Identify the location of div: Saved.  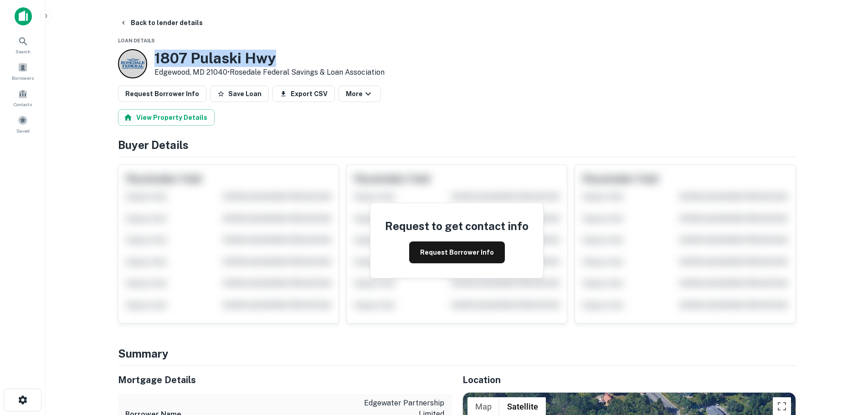
(23, 124).